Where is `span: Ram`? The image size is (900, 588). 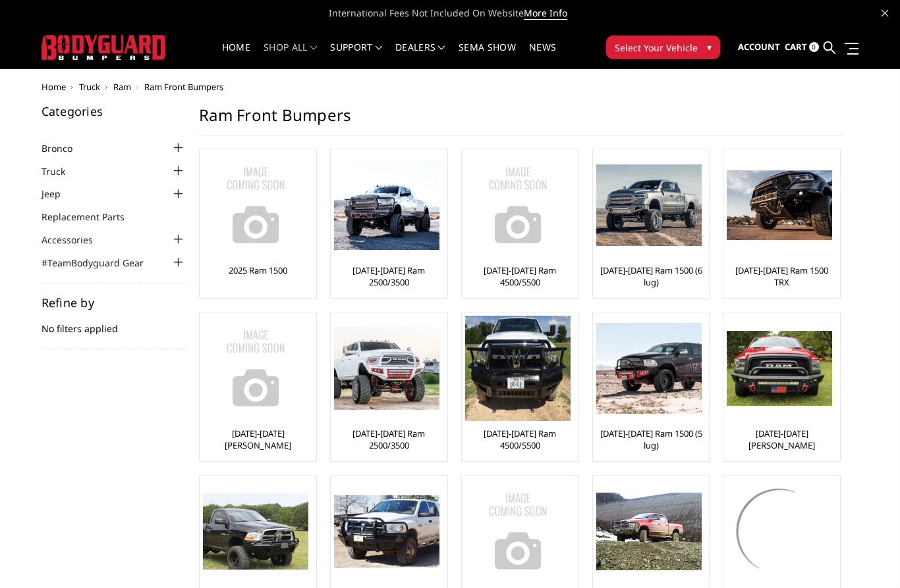
span: Ram is located at coordinates (122, 87).